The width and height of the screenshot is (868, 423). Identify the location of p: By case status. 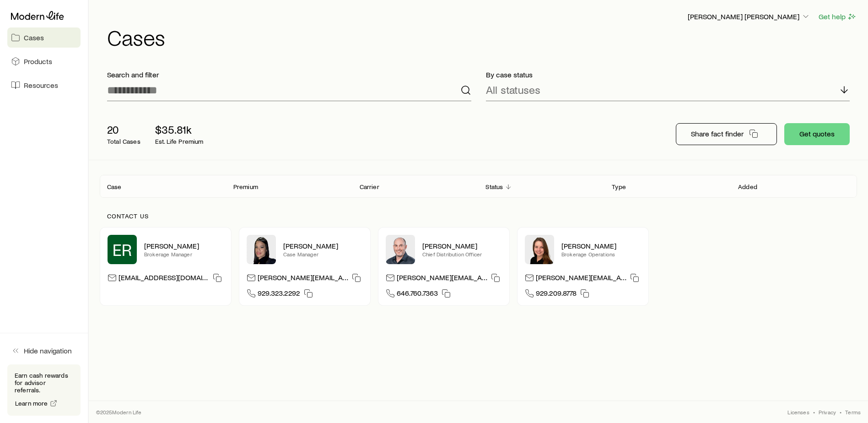
(668, 75).